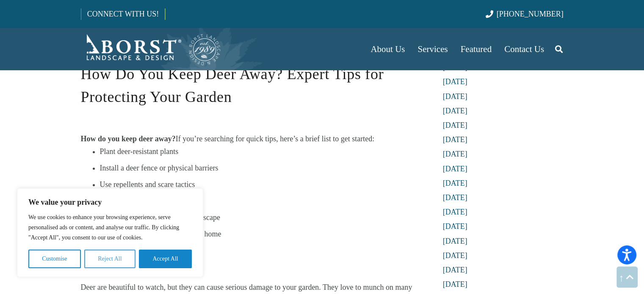  What do you see at coordinates (151, 49) in the screenshot?
I see `a: Borst-Logo` at bounding box center [151, 49].